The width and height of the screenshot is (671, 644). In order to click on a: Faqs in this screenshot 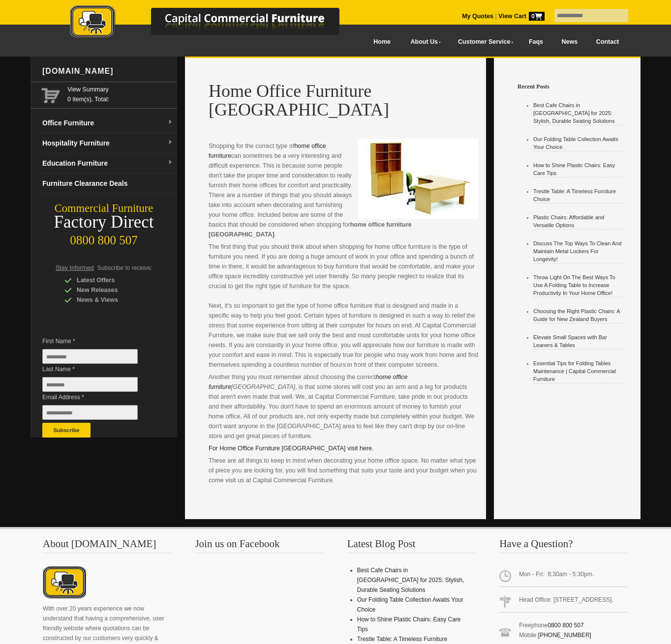, I will do `click(536, 42)`.